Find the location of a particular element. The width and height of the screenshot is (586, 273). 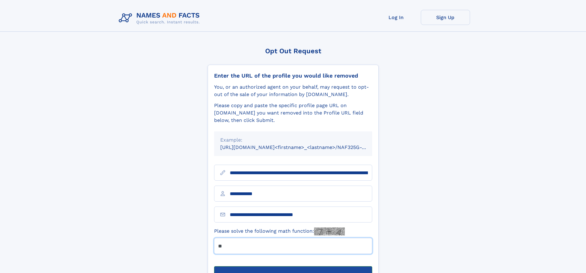

div: Enter the URL of the profile you would like removed is located at coordinates (293, 76).